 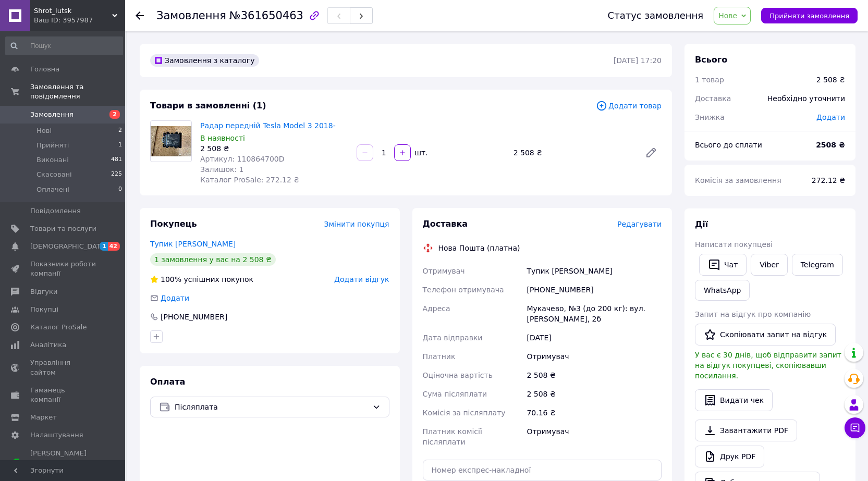 What do you see at coordinates (271, 407) in the screenshot?
I see `span: Післяплата` at bounding box center [271, 407].